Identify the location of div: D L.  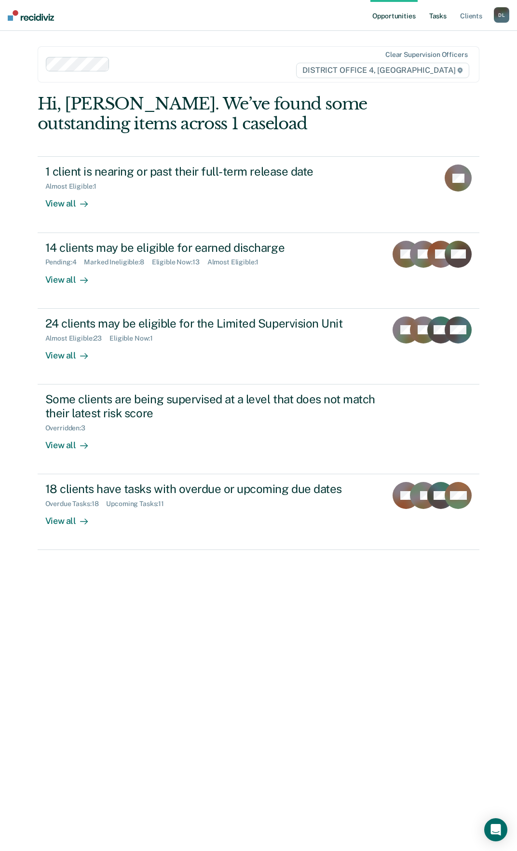
(502, 15).